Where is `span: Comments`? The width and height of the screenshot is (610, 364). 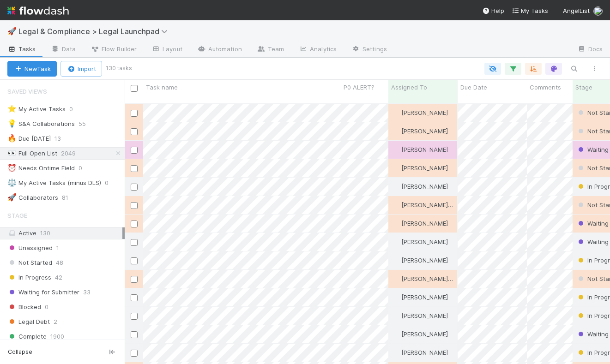
span: Comments is located at coordinates (546, 87).